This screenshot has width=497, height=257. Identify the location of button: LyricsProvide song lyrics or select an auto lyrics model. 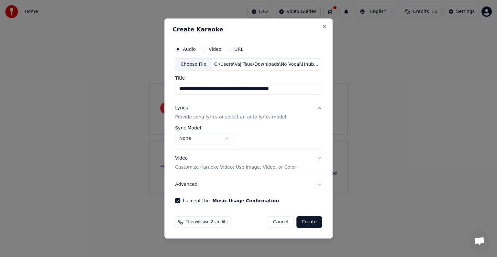
(249, 113).